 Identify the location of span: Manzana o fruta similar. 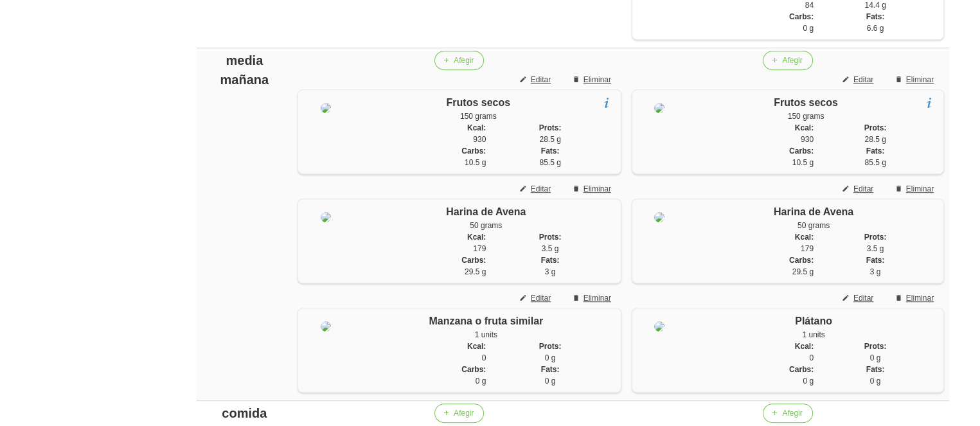
(486, 320).